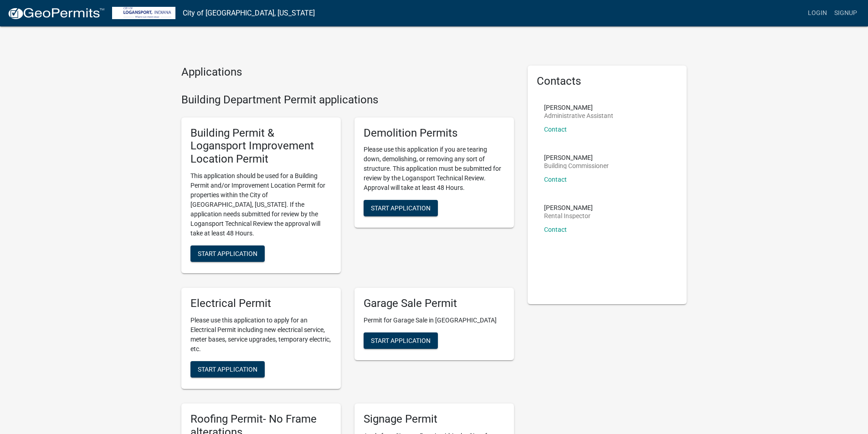 The image size is (868, 434). What do you see at coordinates (348, 72) in the screenshot?
I see `h4: Applications` at bounding box center [348, 72].